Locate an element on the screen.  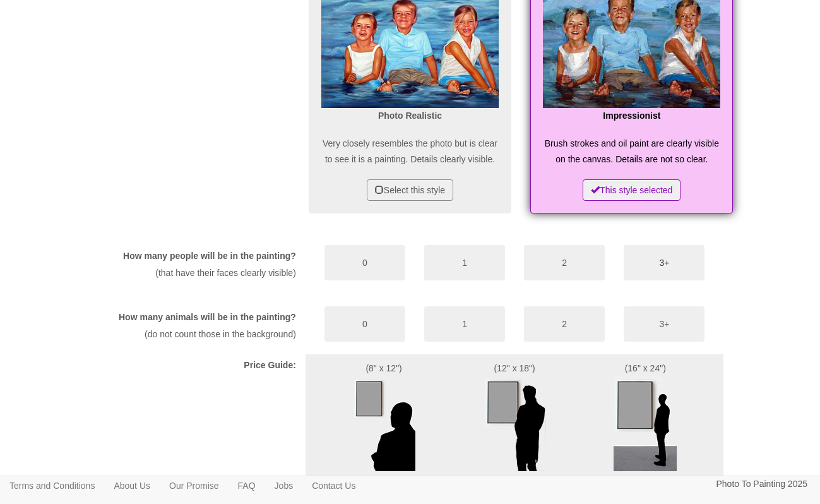
p: (12" x 18") is located at coordinates (515, 368).